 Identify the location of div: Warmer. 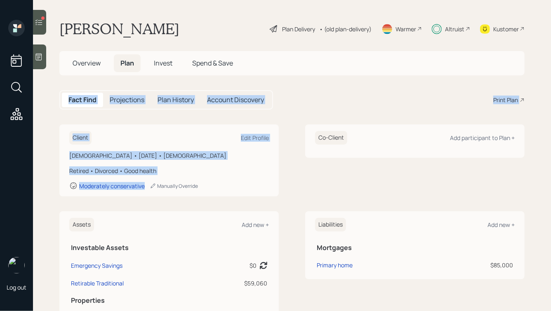
(406, 29).